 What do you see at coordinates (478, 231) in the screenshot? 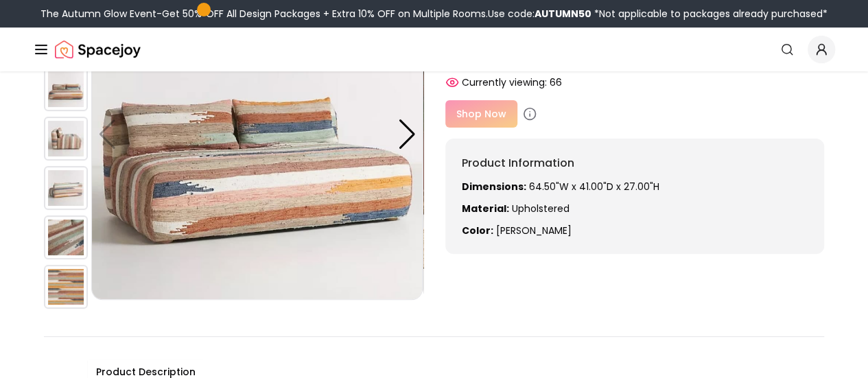
I see `strong: Color:` at bounding box center [478, 231].